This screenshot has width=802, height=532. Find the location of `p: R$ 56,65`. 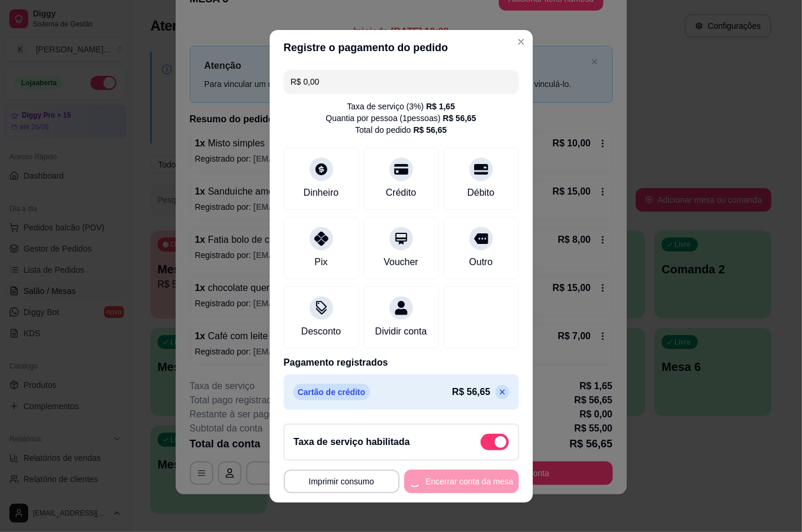

p: R$ 56,65 is located at coordinates (471, 392).